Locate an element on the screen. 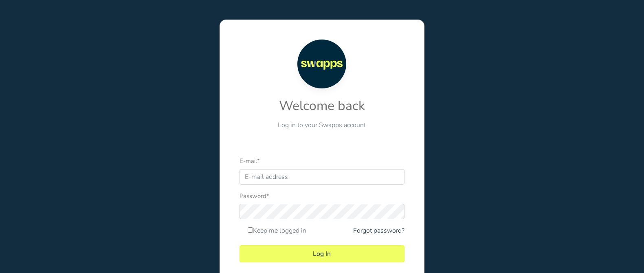  img: Swapps logo is located at coordinates (322, 64).